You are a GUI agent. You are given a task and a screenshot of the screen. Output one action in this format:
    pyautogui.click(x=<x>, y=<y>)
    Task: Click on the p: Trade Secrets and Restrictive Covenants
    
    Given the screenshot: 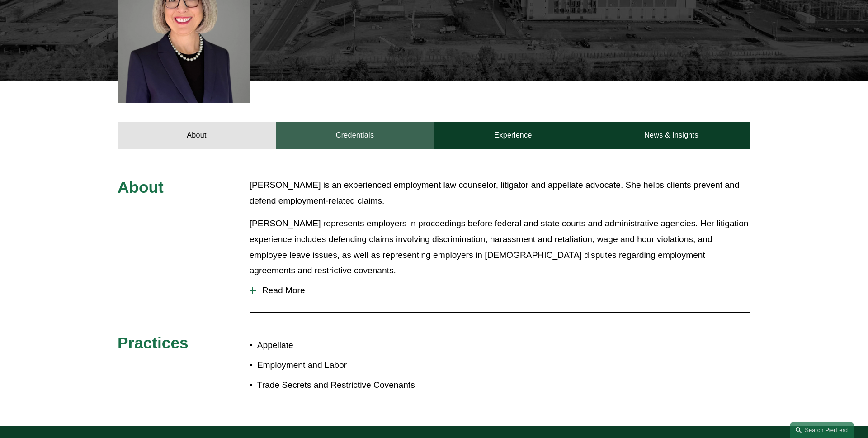 What is the action you would take?
    pyautogui.click(x=346, y=385)
    